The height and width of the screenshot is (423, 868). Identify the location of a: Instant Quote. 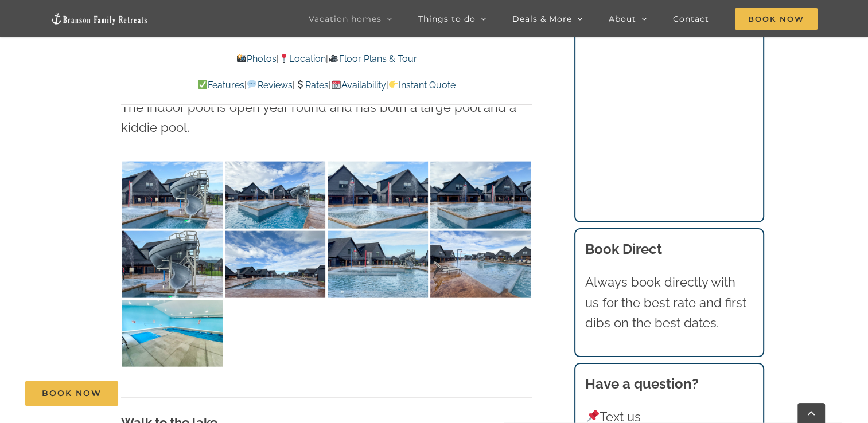
(421, 85).